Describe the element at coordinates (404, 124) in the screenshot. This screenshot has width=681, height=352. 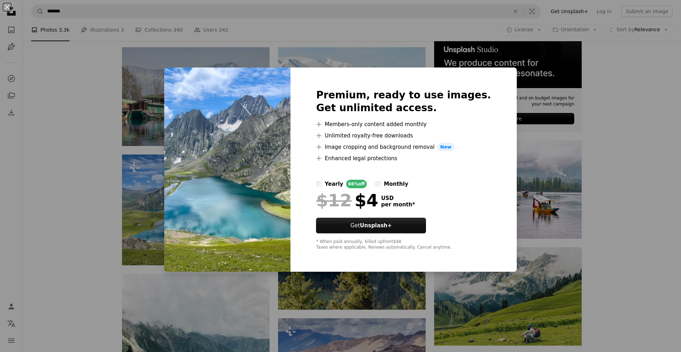
I see `li: Members-only content added monthly` at that location.